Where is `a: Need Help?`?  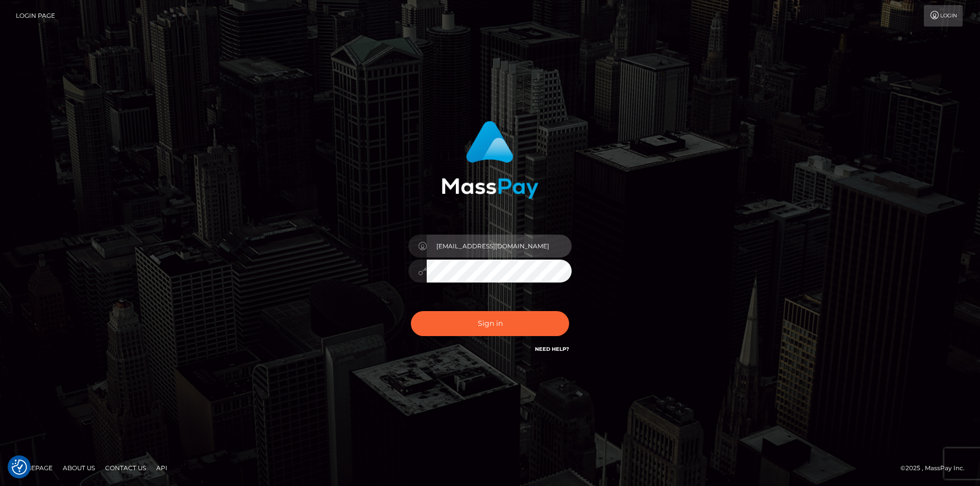
a: Need Help? is located at coordinates (552, 349).